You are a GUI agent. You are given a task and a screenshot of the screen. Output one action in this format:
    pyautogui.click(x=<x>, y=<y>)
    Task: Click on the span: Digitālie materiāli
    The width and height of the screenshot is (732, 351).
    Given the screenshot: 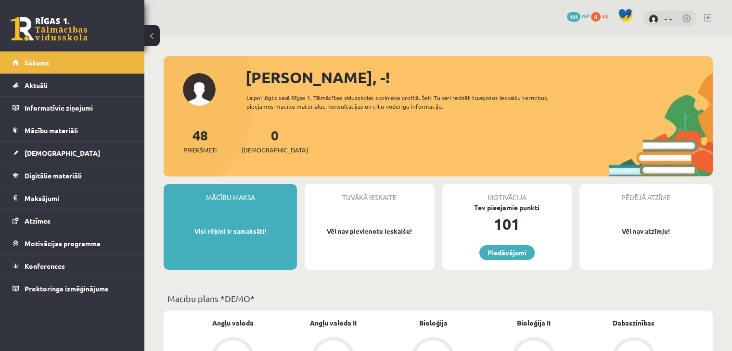 What is the action you would take?
    pyautogui.click(x=53, y=176)
    